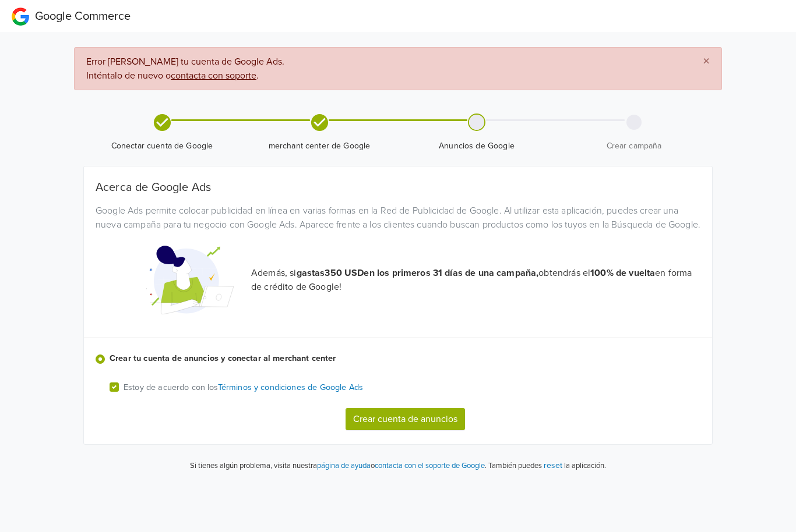 The height and width of the screenshot is (532, 796). What do you see at coordinates (706, 62) in the screenshot?
I see `button: Close` at bounding box center [706, 62].